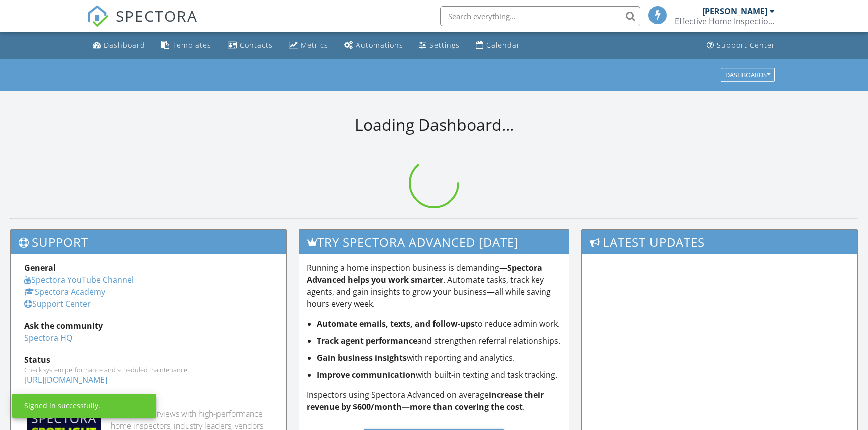 The width and height of the screenshot is (868, 430). I want to click on a: Templates, so click(186, 45).